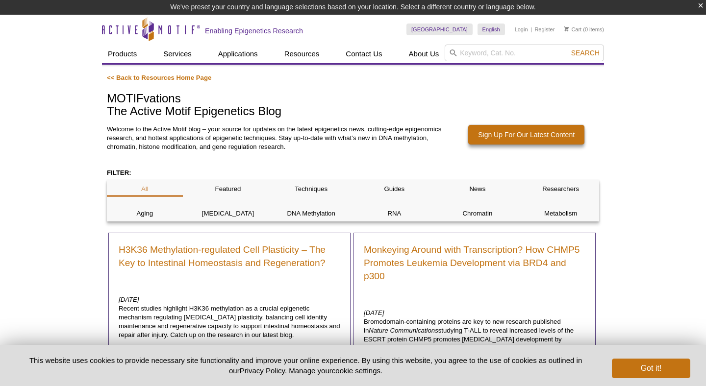 The image size is (706, 386). Describe the element at coordinates (364, 54) in the screenshot. I see `a: Contact Us` at that location.